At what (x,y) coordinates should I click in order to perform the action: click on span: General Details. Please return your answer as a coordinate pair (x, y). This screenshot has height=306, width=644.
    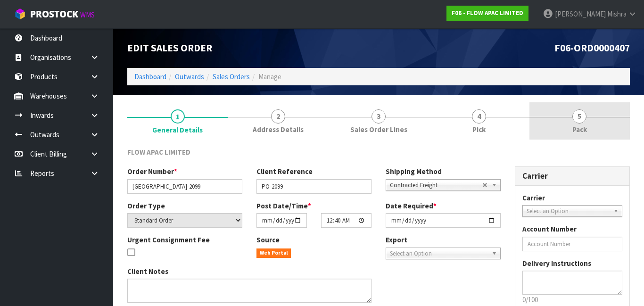
    Looking at the image, I should click on (177, 130).